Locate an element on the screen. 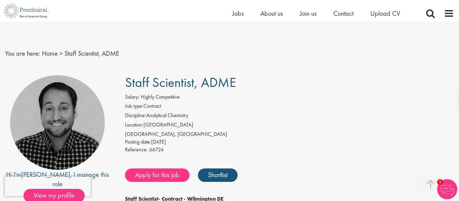 This screenshot has height=201, width=459. a: Shortlist is located at coordinates (218, 175).